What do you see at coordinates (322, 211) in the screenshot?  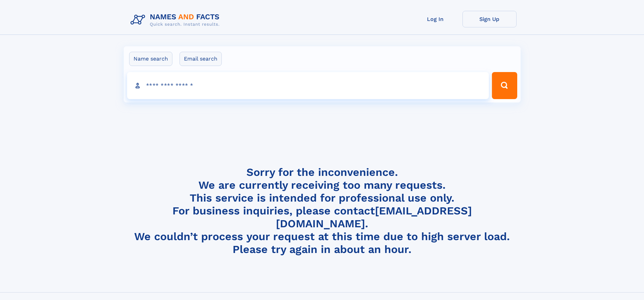 I see `h4: Sorry for the inconvenience. We are currently receiving too many requests. This service is intend...` at bounding box center [322, 211].